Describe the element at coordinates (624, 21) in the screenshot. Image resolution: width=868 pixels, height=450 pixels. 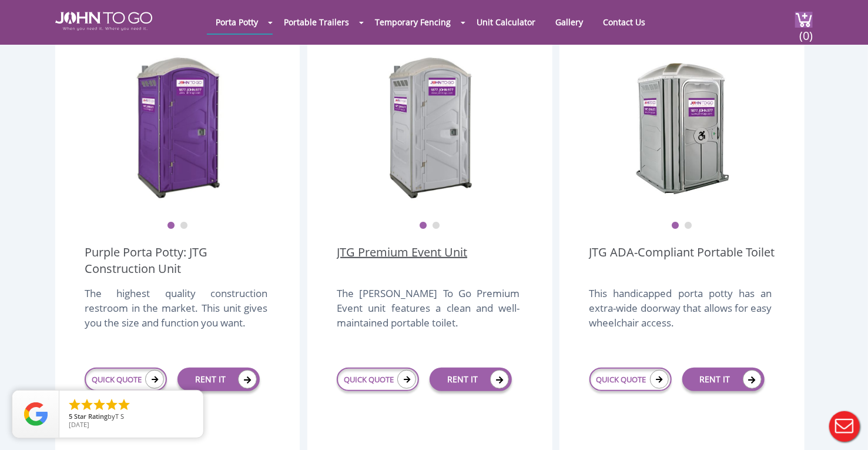
I see `a: Contact Us` at that location.